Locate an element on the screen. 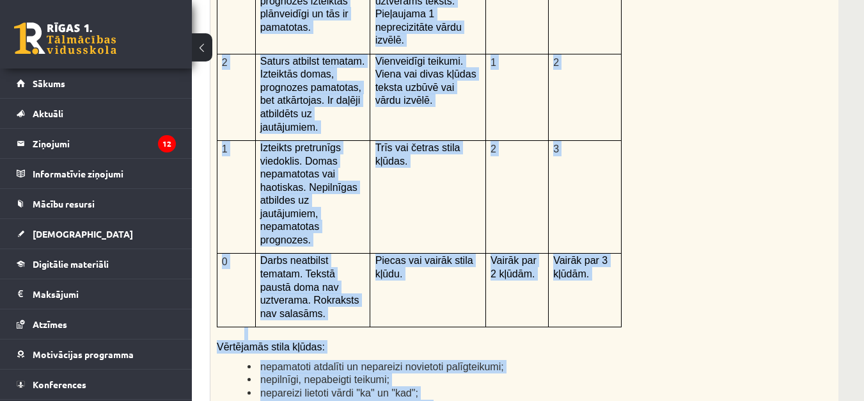  span: Konferences is located at coordinates (60, 384).